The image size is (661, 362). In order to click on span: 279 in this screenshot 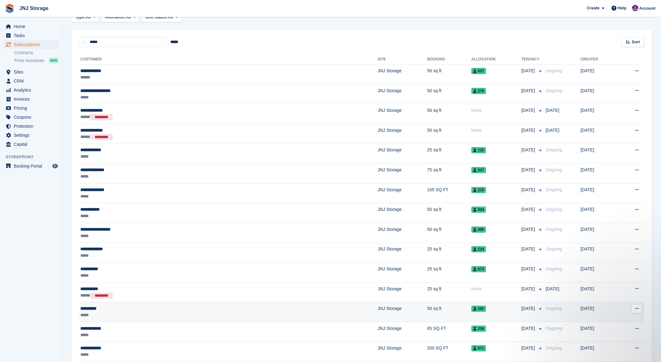, I will do `click(479, 91)`.